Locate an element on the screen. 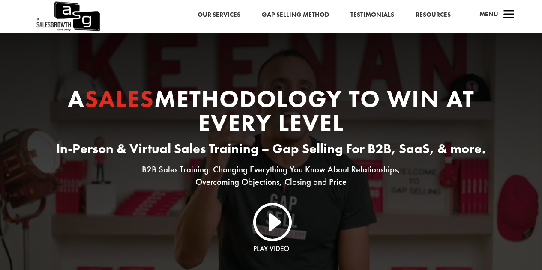 This screenshot has height=270, width=542. a: Resources is located at coordinates (433, 15).